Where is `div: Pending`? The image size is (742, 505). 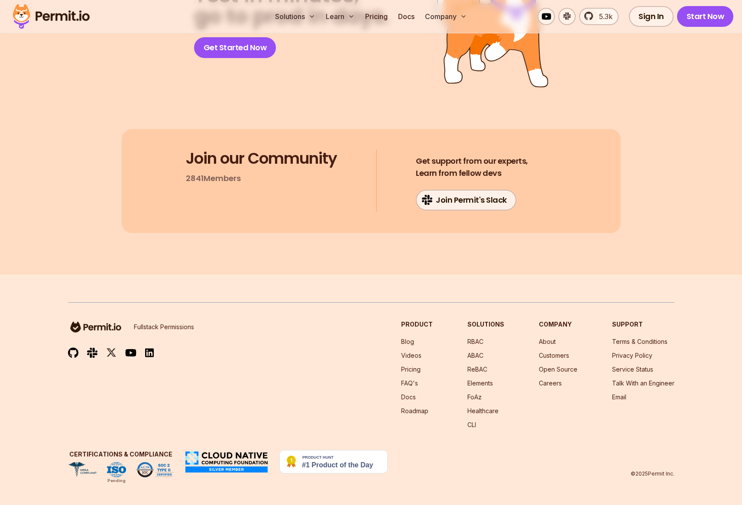 div: Pending is located at coordinates (117, 481).